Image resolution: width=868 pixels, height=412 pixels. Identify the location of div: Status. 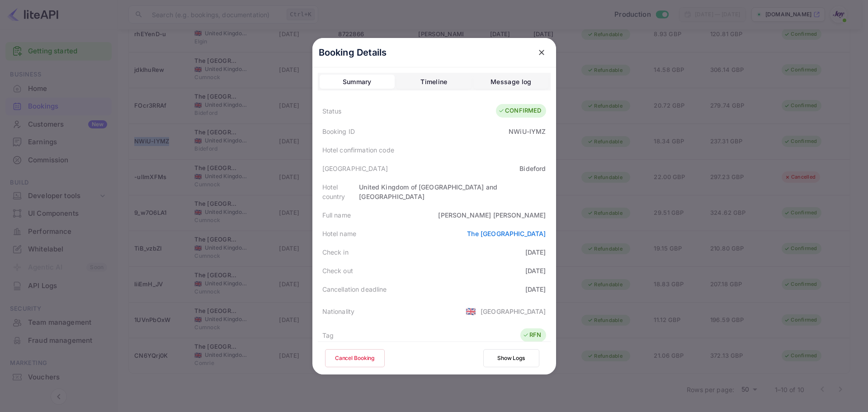
(332, 111).